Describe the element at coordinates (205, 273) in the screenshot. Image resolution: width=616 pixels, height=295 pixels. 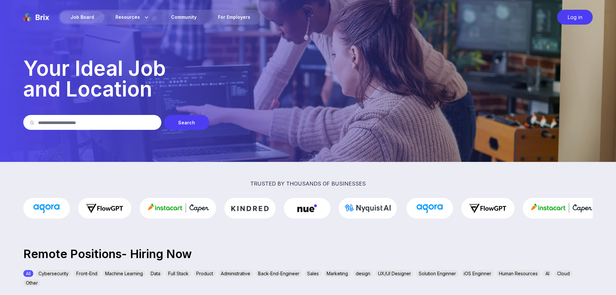
I see `div: Product` at that location.